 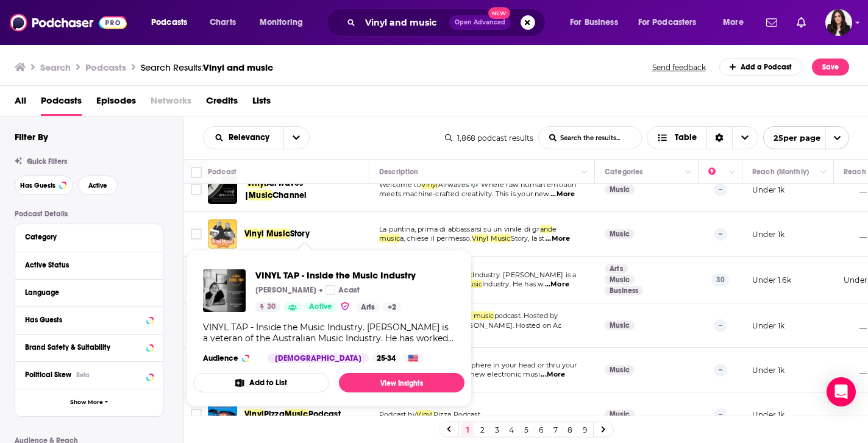 What do you see at coordinates (703, 138) in the screenshot?
I see `button: Choose View` at bounding box center [703, 138].